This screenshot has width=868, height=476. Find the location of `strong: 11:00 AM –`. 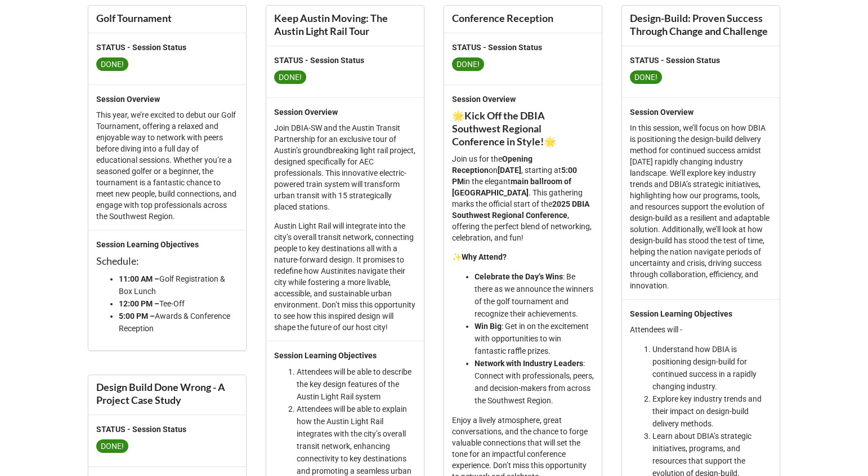

strong: 11:00 AM – is located at coordinates (139, 279).